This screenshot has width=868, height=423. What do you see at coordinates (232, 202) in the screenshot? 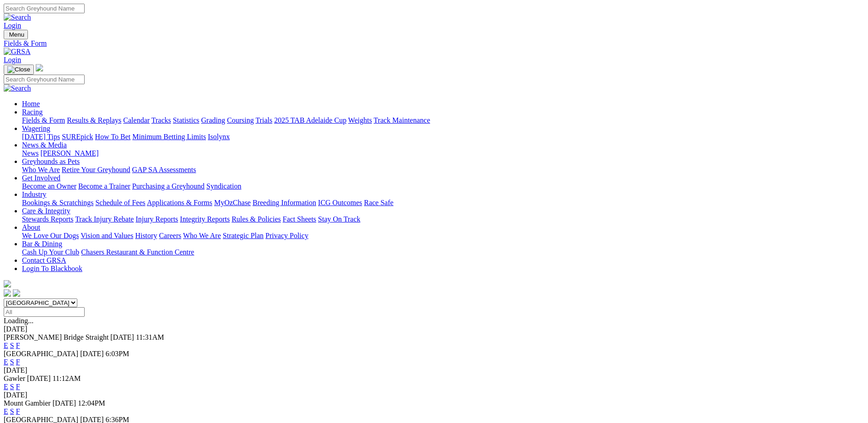
I see `a: MyOzChase` at bounding box center [232, 202].